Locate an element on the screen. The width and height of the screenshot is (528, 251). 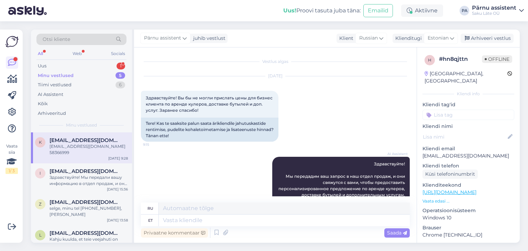
div: Minu vestlused is located at coordinates (56, 76).